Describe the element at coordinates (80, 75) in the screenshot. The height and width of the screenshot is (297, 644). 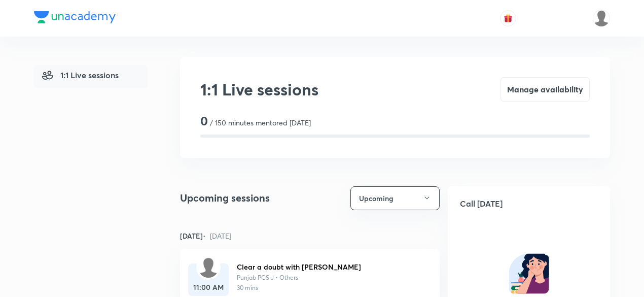
I see `span: 1:1 Live sessions` at that location.